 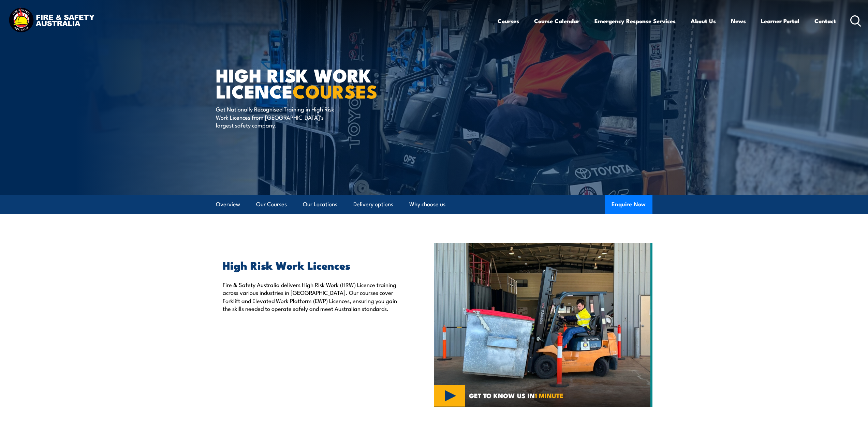 I want to click on a: Our Locations, so click(x=320, y=204).